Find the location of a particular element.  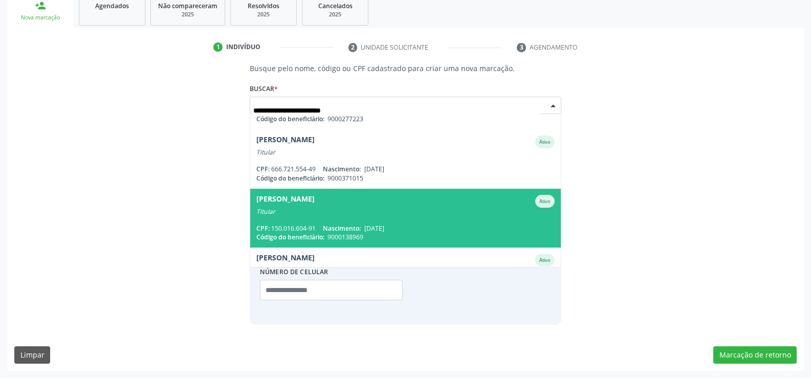

p: Busque pelo nome, código ou CPF cadastrado para criar uma nova marcação. is located at coordinates (405, 68).